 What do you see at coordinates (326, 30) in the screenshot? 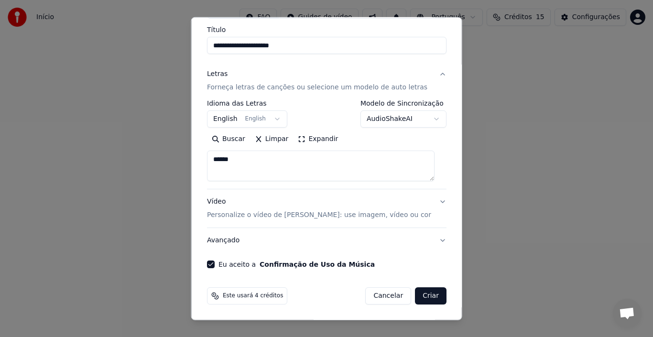
I see `label: Título` at bounding box center [326, 30].